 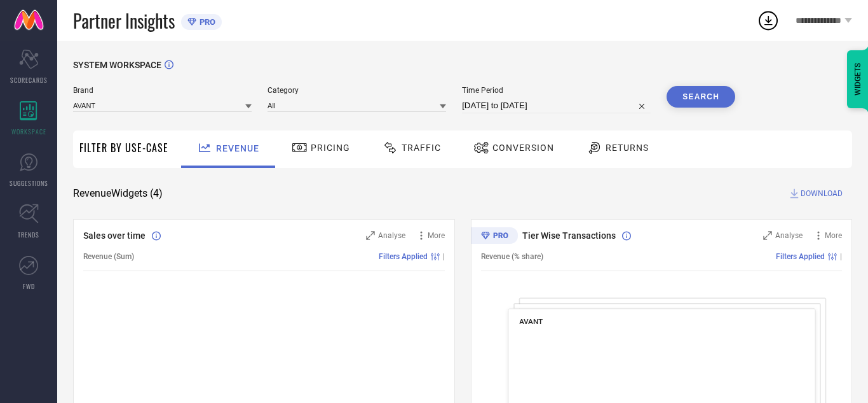 I want to click on button: Search, so click(x=701, y=97).